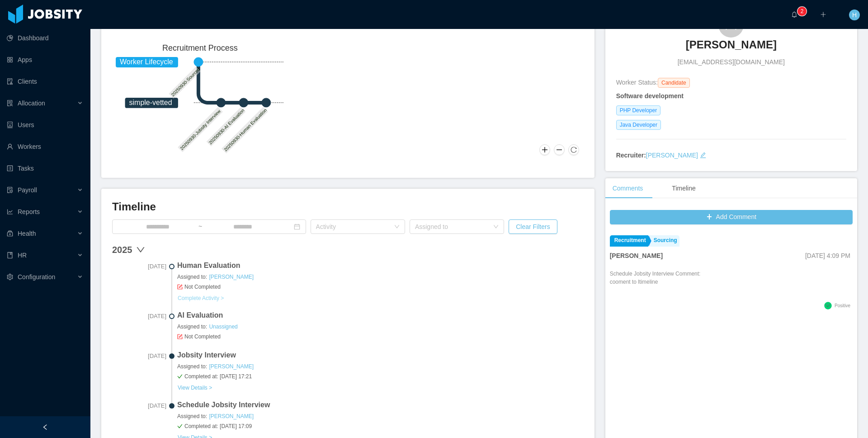 This screenshot has width=868, height=438. I want to click on text: 20250930-Jobsity Interview, so click(200, 129).